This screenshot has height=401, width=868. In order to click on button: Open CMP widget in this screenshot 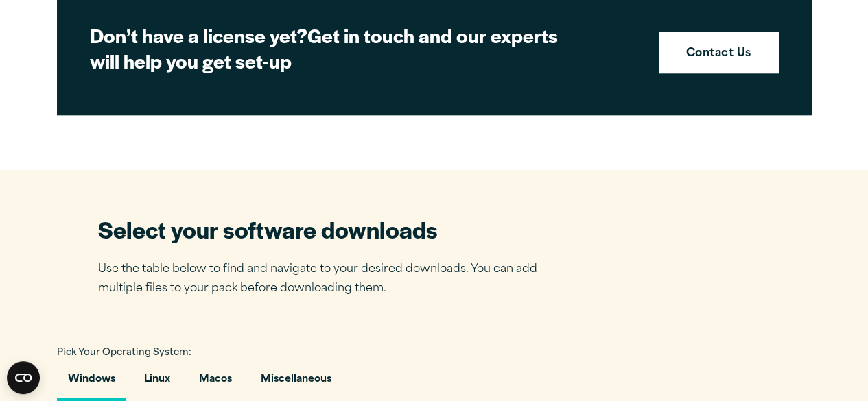, I will do `click(23, 378)`.